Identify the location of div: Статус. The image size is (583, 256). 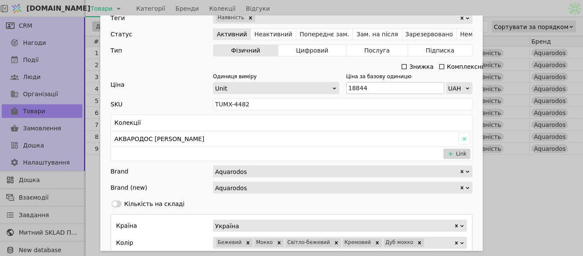
(121, 34).